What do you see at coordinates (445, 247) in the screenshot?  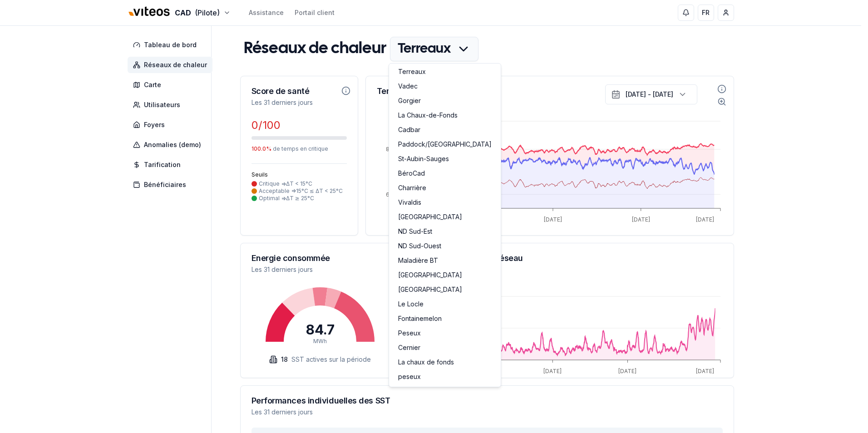 I see `a: ND Sud-Ouest` at bounding box center [445, 247].